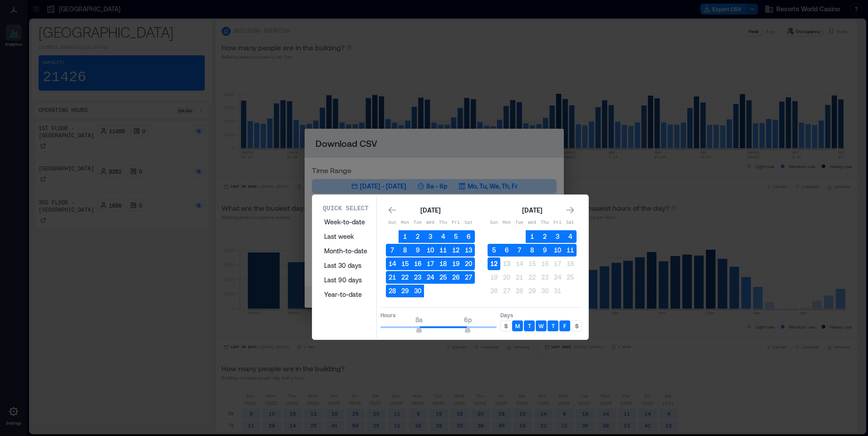 This screenshot has height=436, width=868. What do you see at coordinates (541, 326) in the screenshot?
I see `p: W` at bounding box center [541, 326].